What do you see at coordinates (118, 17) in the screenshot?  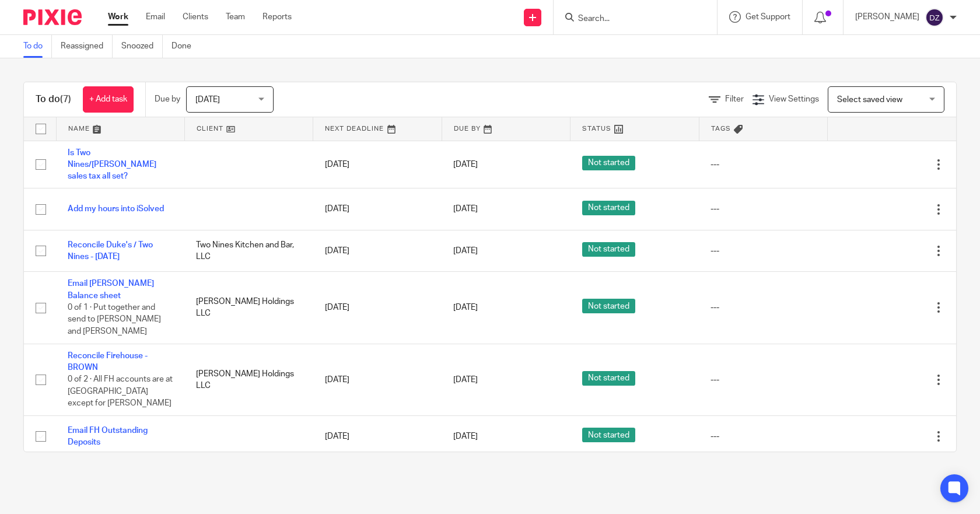 I see `a: Work` at bounding box center [118, 17].